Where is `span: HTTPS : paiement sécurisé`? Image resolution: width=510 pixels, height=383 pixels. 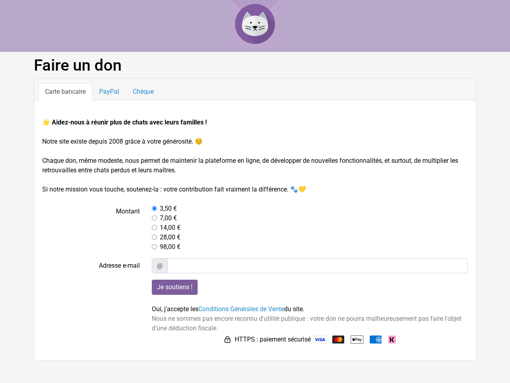
span: HTTPS : paiement sécurisé is located at coordinates (273, 339).